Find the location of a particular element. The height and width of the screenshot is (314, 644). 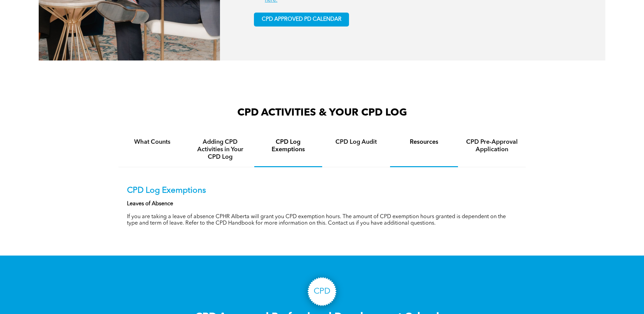

p: CPD Log Exemptions is located at coordinates (322, 190).